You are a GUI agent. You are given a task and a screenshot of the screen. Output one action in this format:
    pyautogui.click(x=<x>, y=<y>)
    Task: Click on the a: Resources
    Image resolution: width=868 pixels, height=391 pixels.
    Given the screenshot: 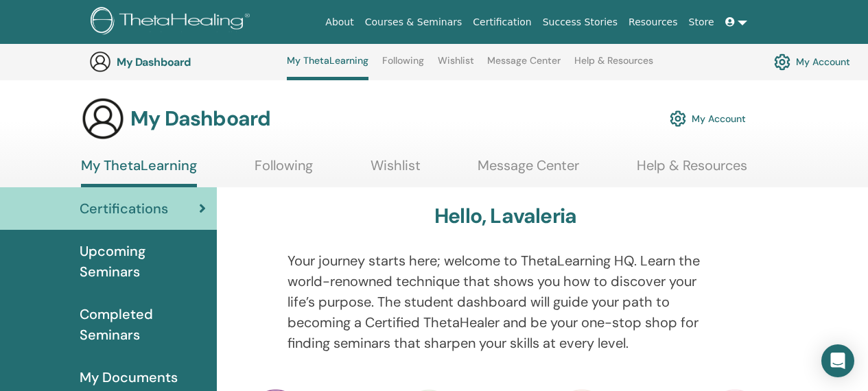 What is the action you would take?
    pyautogui.click(x=653, y=22)
    